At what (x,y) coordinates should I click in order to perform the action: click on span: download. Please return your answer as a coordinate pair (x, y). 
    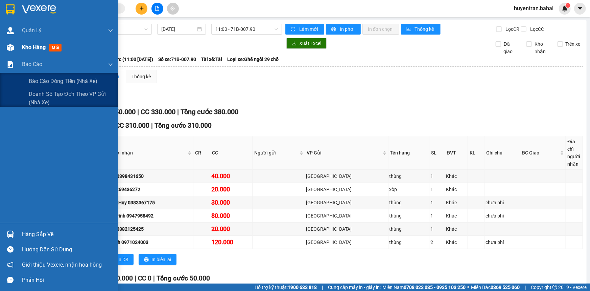
    Looking at the image, I should click on (294, 44).